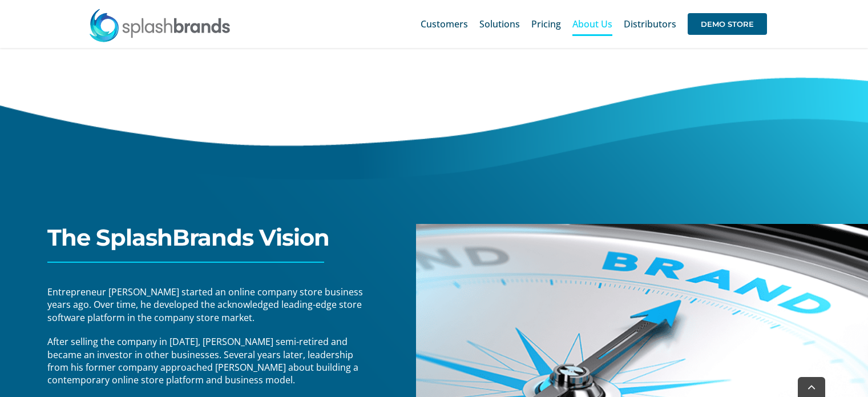  Describe the element at coordinates (593, 24) in the screenshot. I see `nav: Main Menu Sticky` at that location.